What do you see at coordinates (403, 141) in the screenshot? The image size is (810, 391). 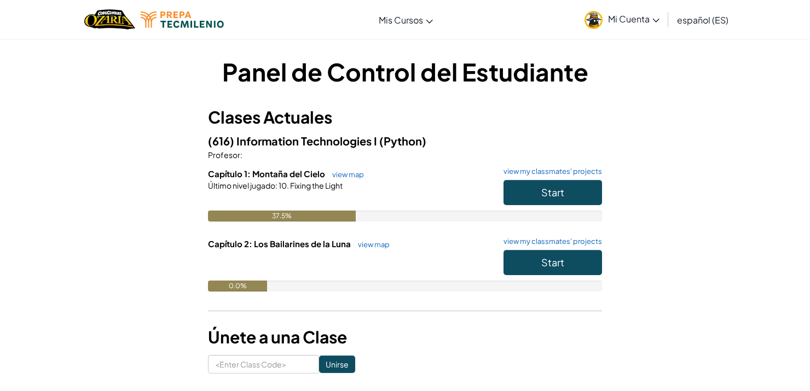 I see `span: (Python)` at bounding box center [403, 141].